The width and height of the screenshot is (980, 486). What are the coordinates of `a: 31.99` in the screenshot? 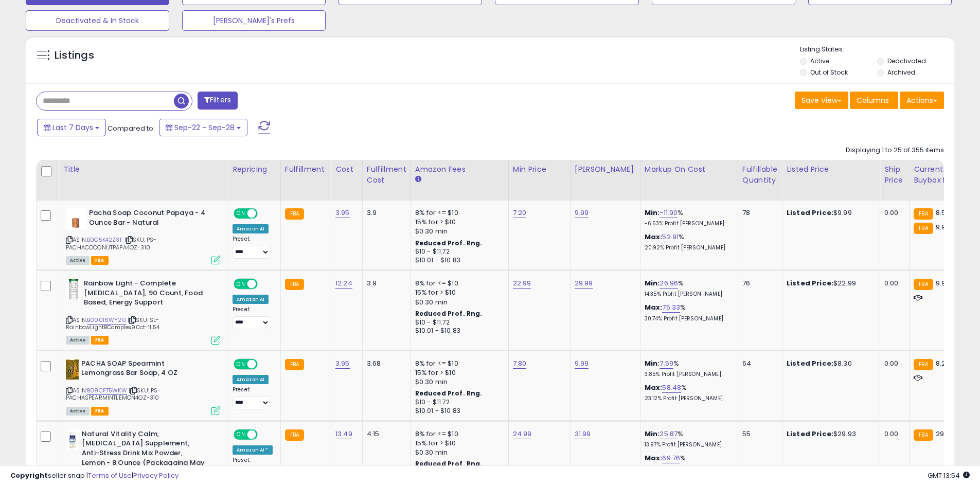 It's located at (583, 433).